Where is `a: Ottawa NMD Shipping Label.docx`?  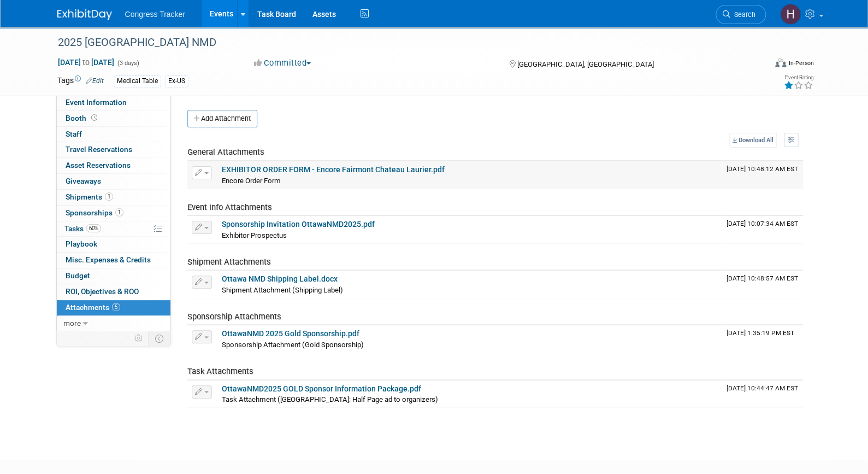 a: Ottawa NMD Shipping Label.docx is located at coordinates (280, 279).